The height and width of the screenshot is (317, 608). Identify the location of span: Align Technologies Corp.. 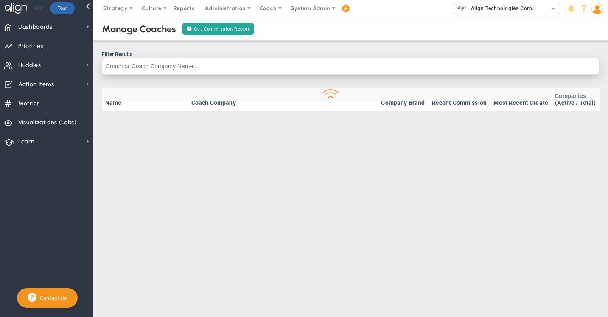
(500, 8).